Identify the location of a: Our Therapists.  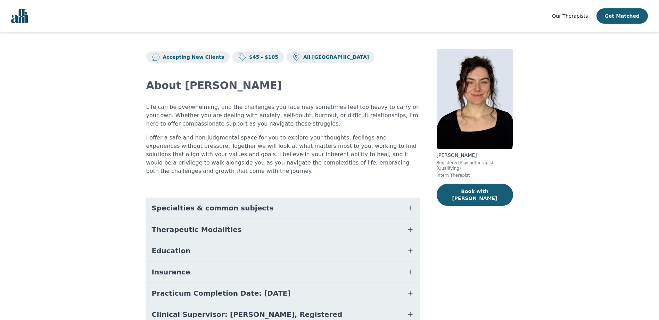
(570, 16).